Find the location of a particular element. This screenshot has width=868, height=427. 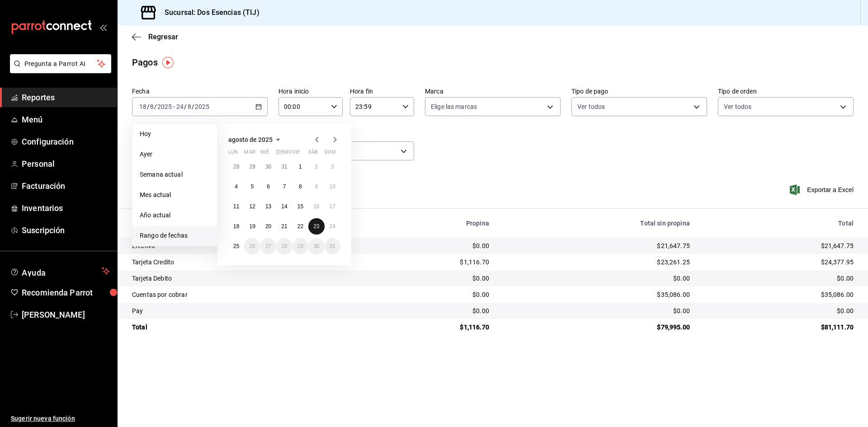

a: Pregunta a Parrot AI is located at coordinates (59, 70).